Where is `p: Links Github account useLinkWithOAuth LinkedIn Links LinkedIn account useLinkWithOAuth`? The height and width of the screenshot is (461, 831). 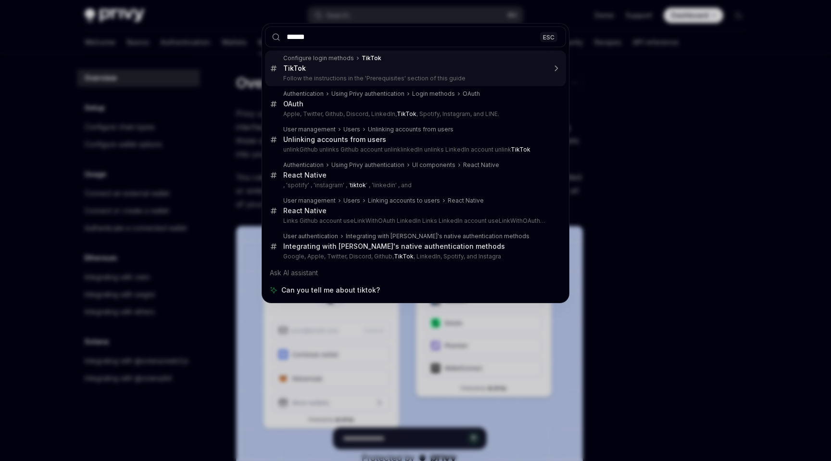 p: Links Github account useLinkWithOAuth LinkedIn Links LinkedIn account useLinkWithOAuth is located at coordinates (414, 221).